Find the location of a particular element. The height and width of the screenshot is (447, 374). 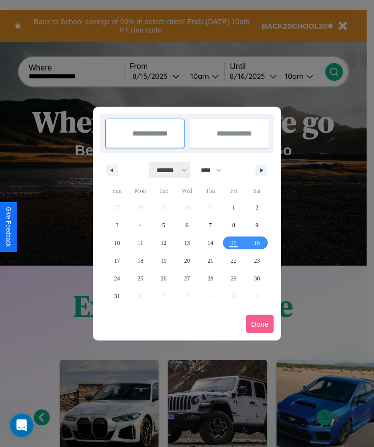

div: Give Feedback is located at coordinates (8, 227).